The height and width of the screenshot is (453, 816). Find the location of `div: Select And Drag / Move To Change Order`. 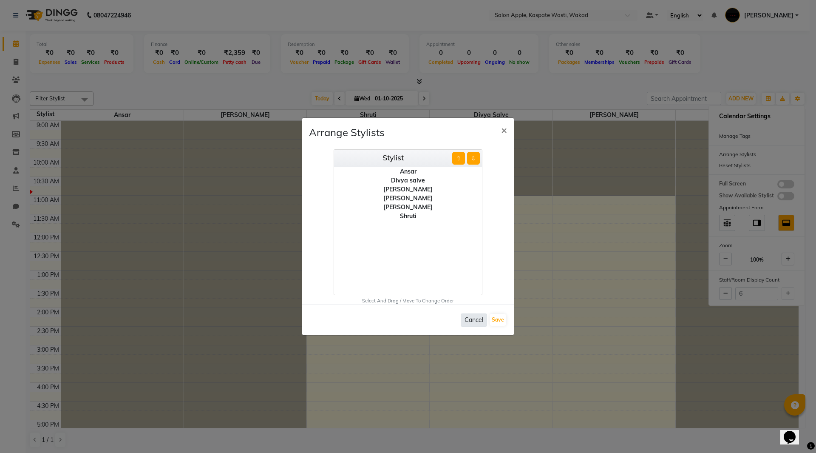

div: Select And Drag / Move To Change Order is located at coordinates (408, 300).